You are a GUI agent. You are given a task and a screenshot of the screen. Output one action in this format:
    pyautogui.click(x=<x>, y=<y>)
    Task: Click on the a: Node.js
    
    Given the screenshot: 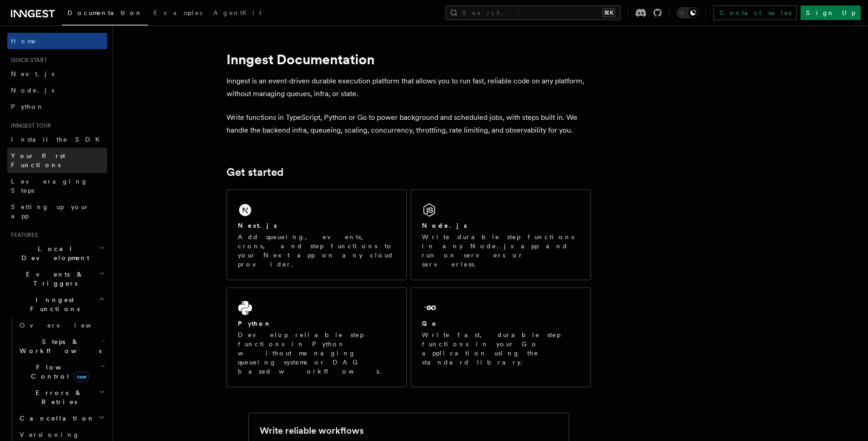 What is the action you would take?
    pyautogui.click(x=57, y=90)
    